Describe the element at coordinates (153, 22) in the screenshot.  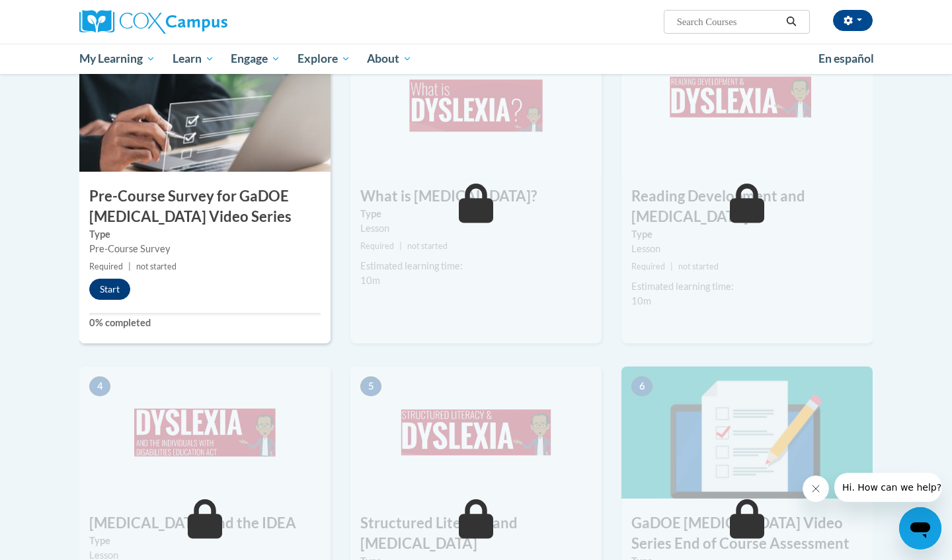
I see `img: Cox Campus` at that location.